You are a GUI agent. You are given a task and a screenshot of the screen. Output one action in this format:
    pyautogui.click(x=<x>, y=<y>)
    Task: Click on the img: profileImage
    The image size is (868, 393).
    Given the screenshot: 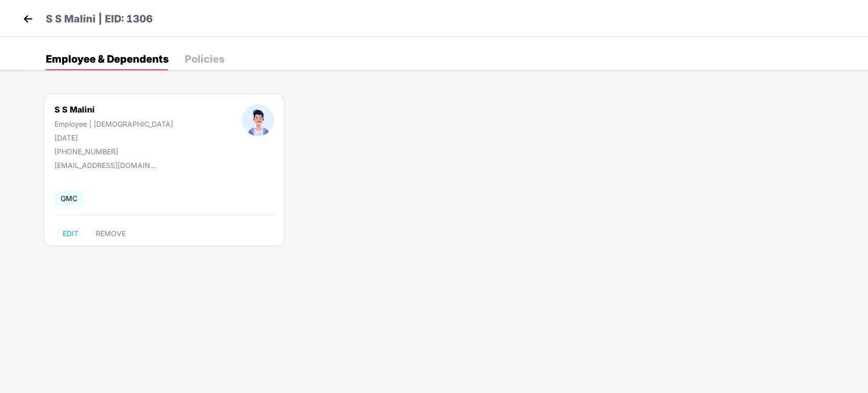 What is the action you would take?
    pyautogui.click(x=258, y=121)
    